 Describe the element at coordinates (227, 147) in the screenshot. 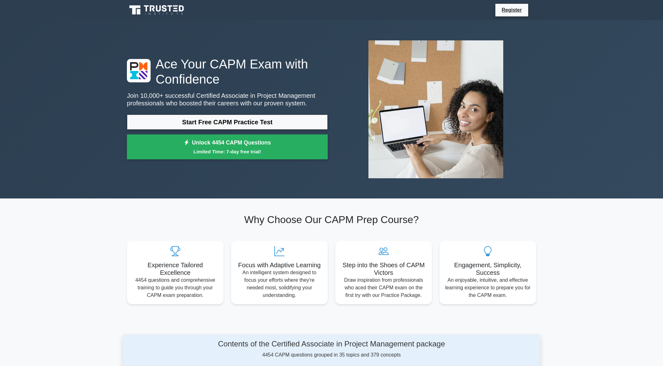

I see `a: Unlock 4454 CAPM QuestionsLimited Time: 7-day free trial!` at that location.